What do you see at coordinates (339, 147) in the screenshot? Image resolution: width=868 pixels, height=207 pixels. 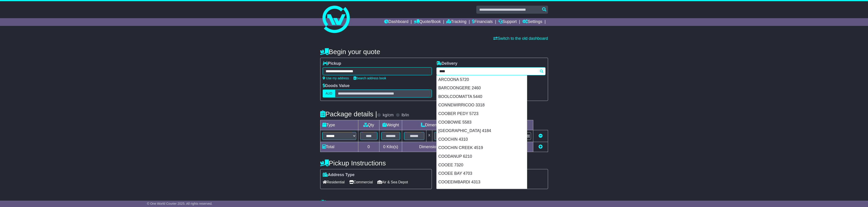 I see `td: Total` at bounding box center [339, 147].